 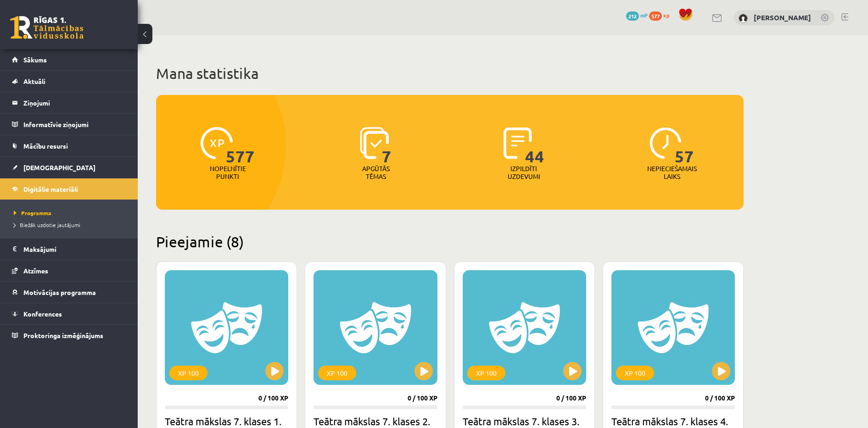 What do you see at coordinates (47, 27) in the screenshot?
I see `a: Rīgas 1. Tālmācības vidusskola` at bounding box center [47, 27].